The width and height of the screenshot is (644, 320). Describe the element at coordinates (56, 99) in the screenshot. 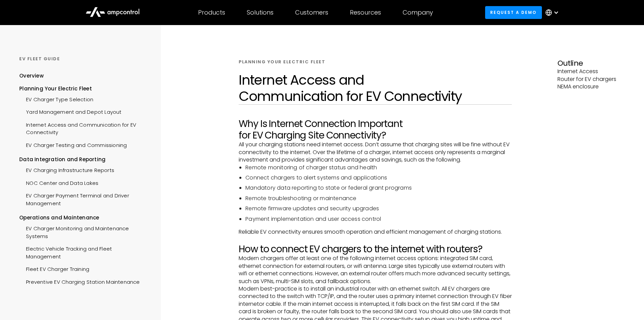

I see `a: EV Charger Type Selection` at that location.